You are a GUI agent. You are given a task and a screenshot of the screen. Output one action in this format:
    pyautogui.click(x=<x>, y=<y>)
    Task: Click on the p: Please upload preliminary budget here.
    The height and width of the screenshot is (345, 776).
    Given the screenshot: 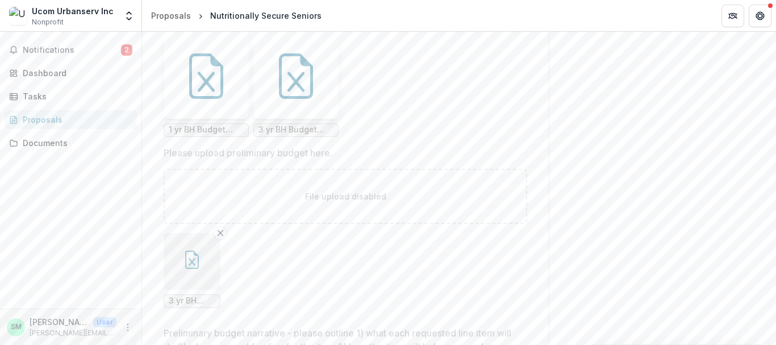 What is the action you would take?
    pyautogui.click(x=248, y=153)
    